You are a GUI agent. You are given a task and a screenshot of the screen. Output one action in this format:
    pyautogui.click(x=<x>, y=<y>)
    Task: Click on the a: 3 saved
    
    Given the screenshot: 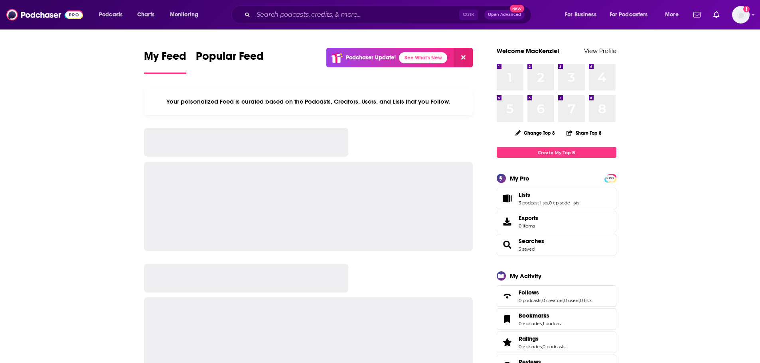 What is the action you would take?
    pyautogui.click(x=526, y=249)
    